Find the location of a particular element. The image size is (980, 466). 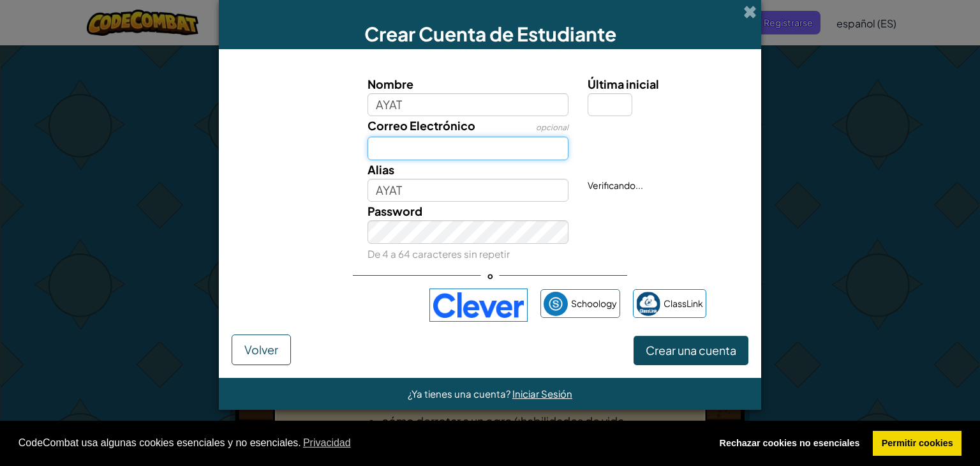

span: CodeCombat usa algunas cookies esenciales y no esenciales. is located at coordinates (359, 443).